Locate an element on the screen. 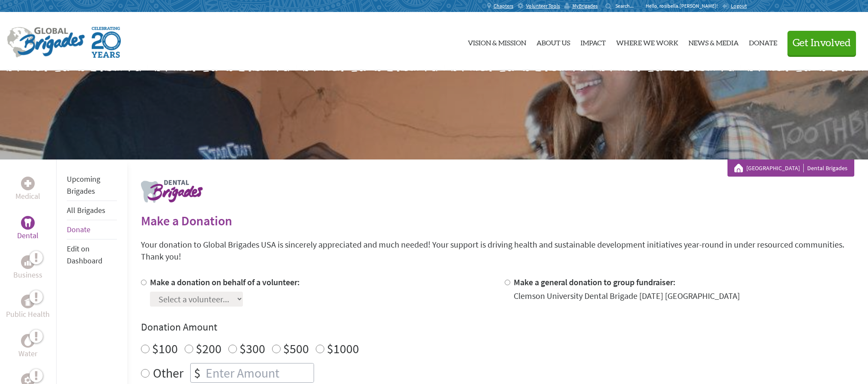 Image resolution: width=868 pixels, height=384 pixels. img: logo-dental.png is located at coordinates (172, 191).